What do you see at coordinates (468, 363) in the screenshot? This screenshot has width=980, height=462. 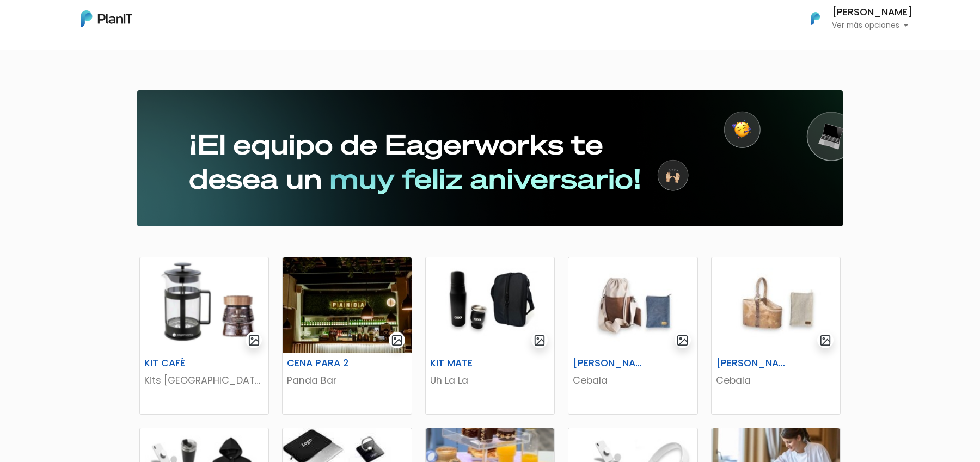 I see `h6: KIT MATE` at bounding box center [468, 363].